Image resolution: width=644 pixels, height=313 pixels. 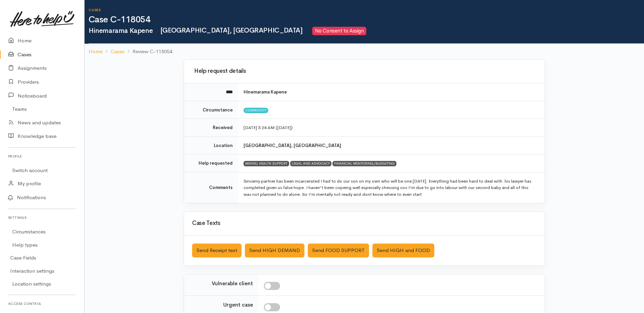 I want to click on b: Hinemarama Kapene, so click(x=265, y=91).